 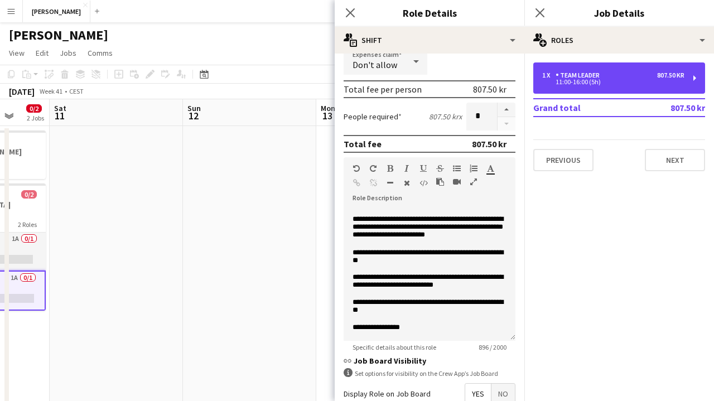 What do you see at coordinates (584, 108) in the screenshot?
I see `td: Grand total` at bounding box center [584, 108].